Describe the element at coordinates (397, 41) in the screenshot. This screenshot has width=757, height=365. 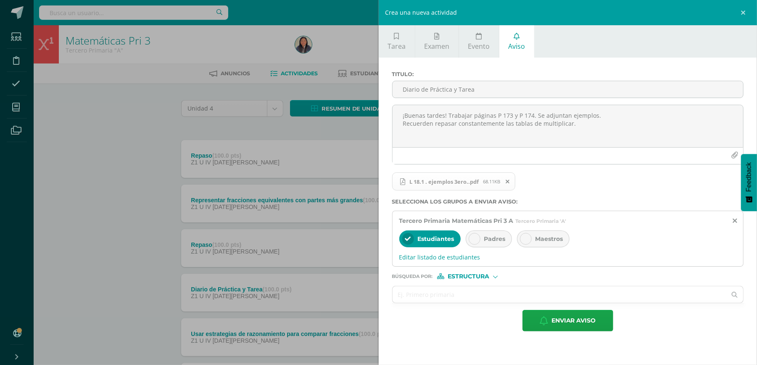
I see `a: Tarea` at that location.